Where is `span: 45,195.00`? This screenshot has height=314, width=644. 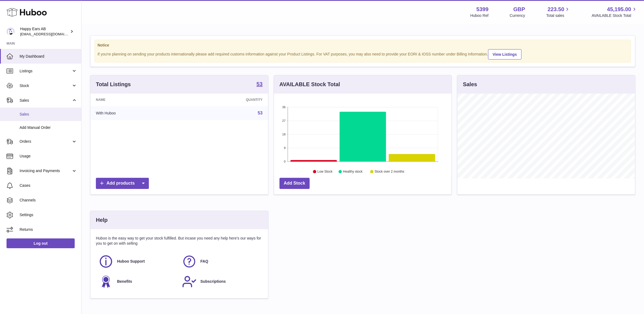
span: 45,195.00 is located at coordinates (619, 9).